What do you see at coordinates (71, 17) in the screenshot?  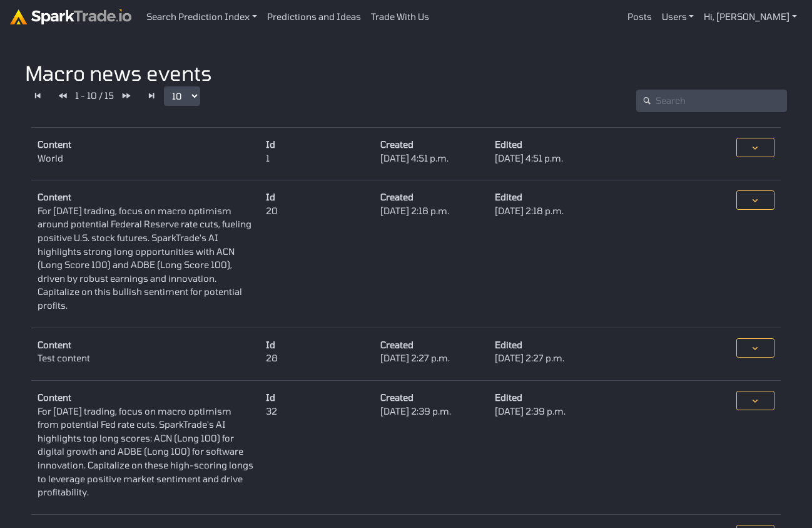 I see `img: sparktrade.png` at bounding box center [71, 17].